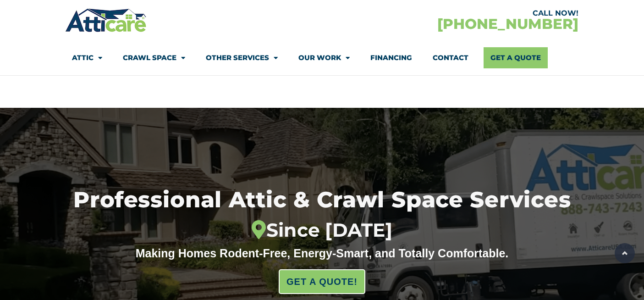 This screenshot has height=300, width=644. Describe the element at coordinates (322, 253) in the screenshot. I see `div: Making Homes Rodent-Free, Energy-Smart, and Totally Comfortable.` at that location.